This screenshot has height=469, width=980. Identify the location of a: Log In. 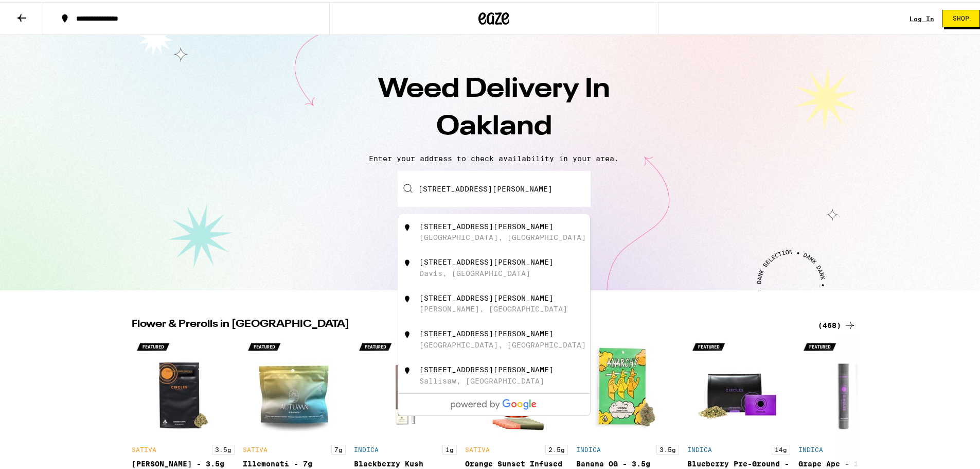
(922, 17).